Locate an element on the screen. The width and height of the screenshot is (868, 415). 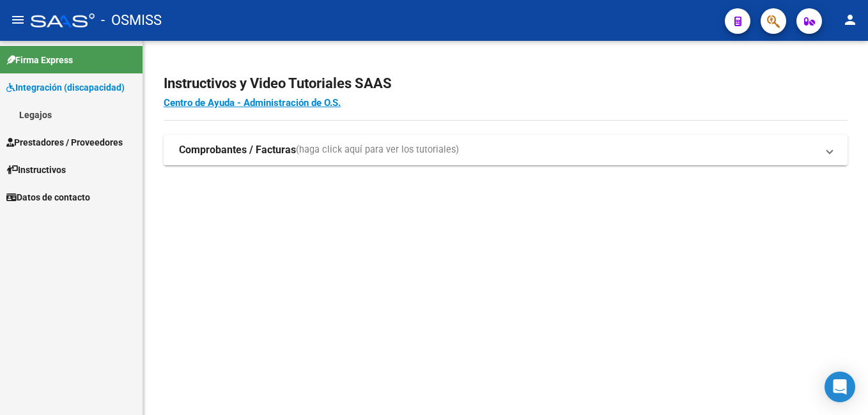
a: Centro de Ayuda - Administración de O.S. is located at coordinates (252, 103).